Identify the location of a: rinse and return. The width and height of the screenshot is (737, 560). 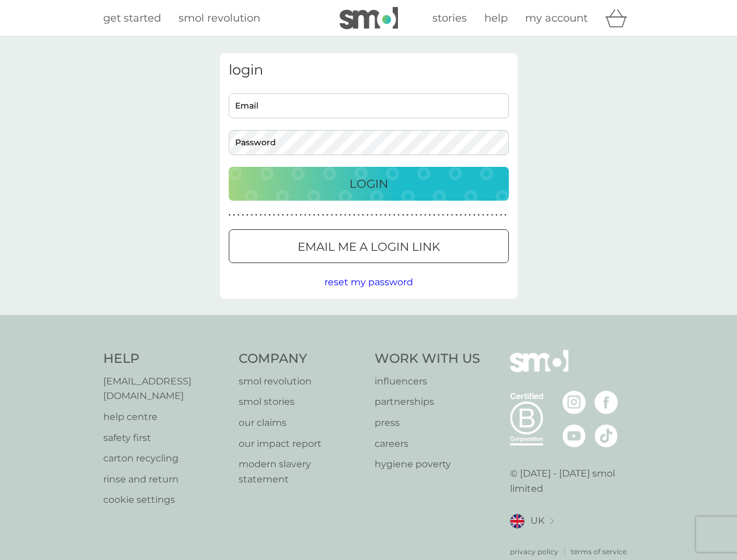
(165, 479).